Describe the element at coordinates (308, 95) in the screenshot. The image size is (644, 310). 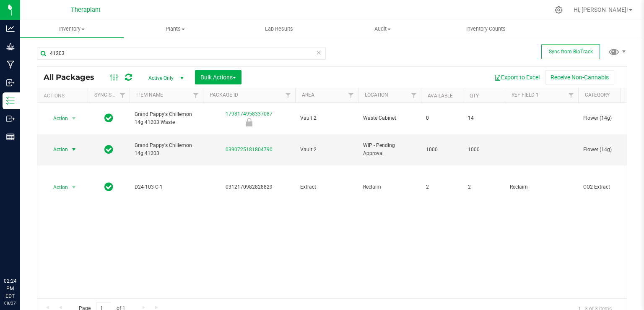
I see `a: Area` at that location.